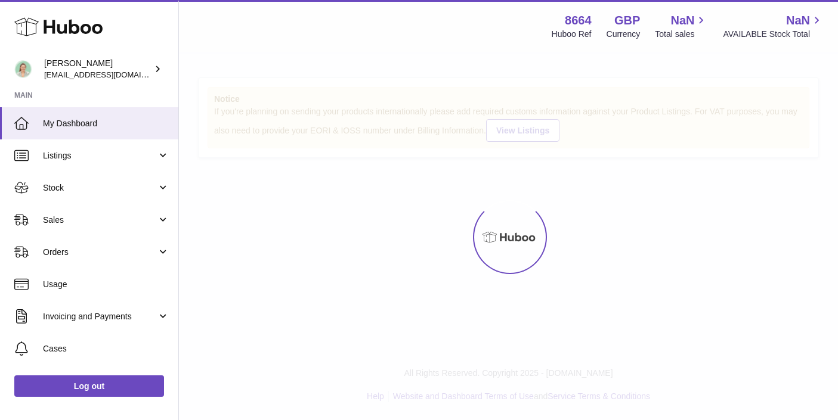 The image size is (838, 420). Describe the element at coordinates (106, 284) in the screenshot. I see `span: Usage` at that location.